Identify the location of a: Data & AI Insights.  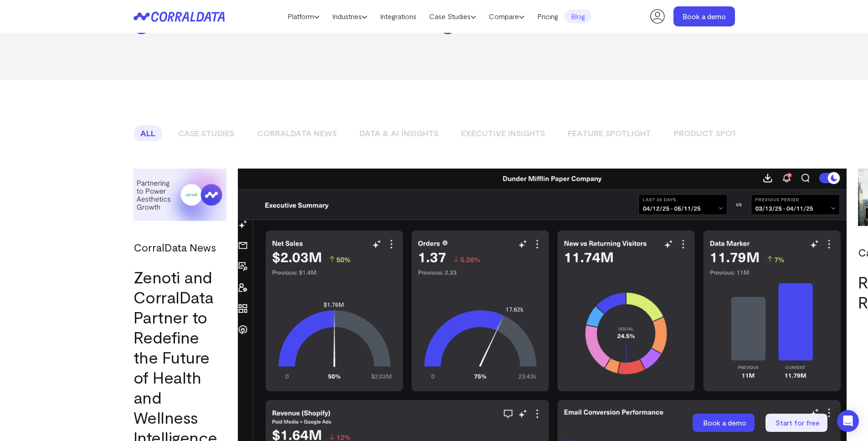
(399, 133).